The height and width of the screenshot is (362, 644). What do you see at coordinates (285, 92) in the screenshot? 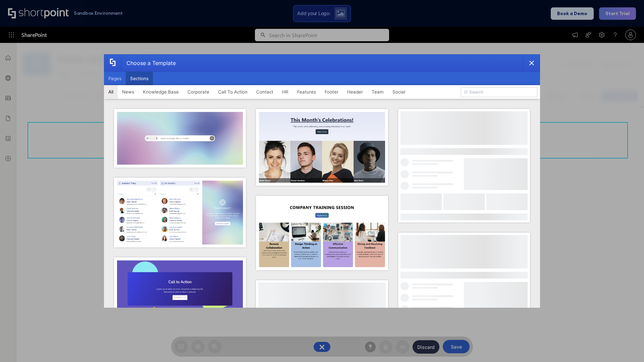
I see `button: HR` at bounding box center [285, 92].